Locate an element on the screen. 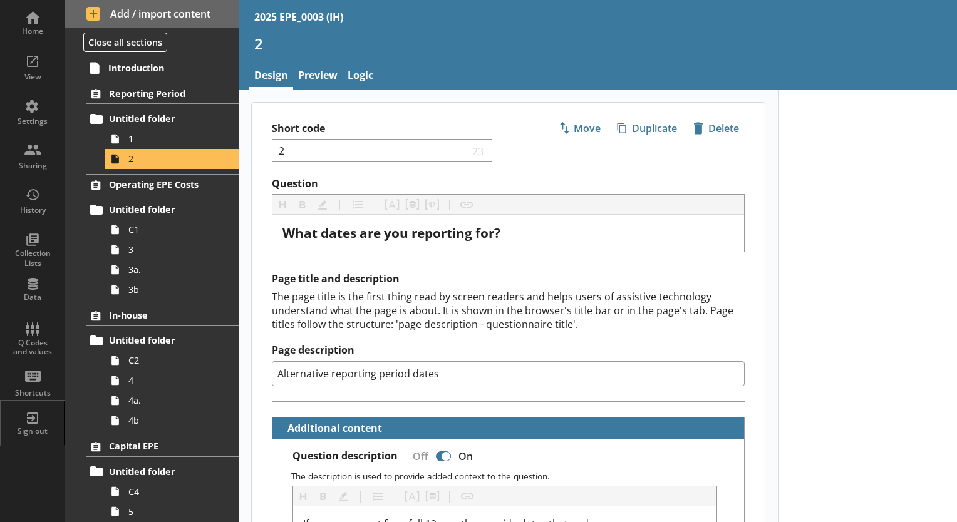  a: Capital EPE is located at coordinates (162, 447).